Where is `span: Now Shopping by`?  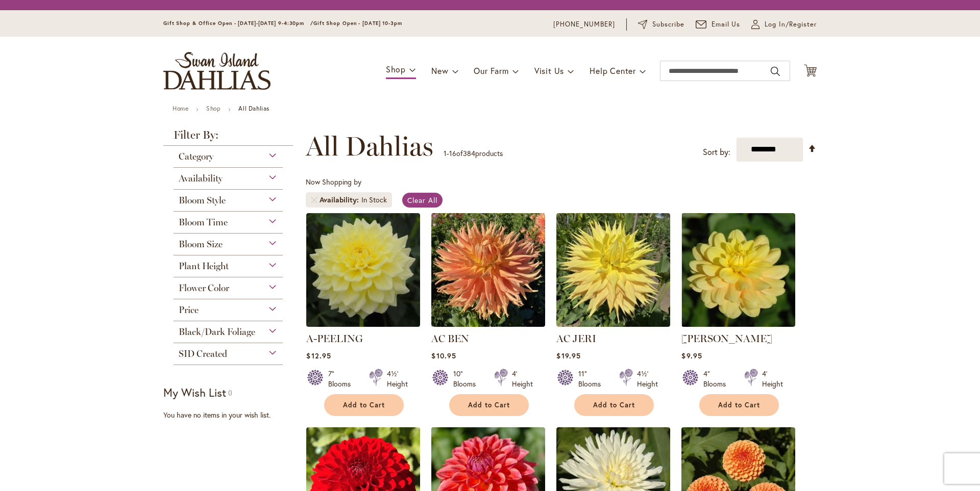 span: Now Shopping by is located at coordinates (333, 182).